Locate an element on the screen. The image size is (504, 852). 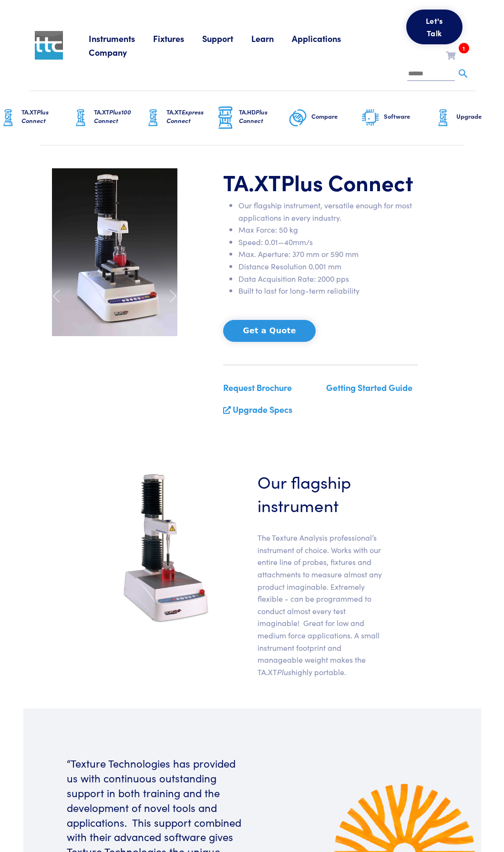
h6: TA.HD is located at coordinates (263, 116).